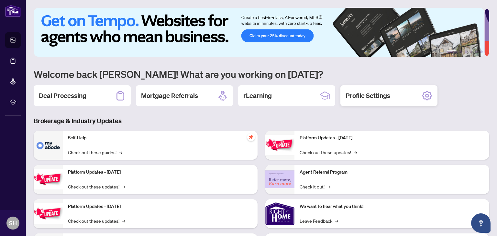 The width and height of the screenshot is (497, 236). Describe the element at coordinates (481, 223) in the screenshot. I see `button: Open asap` at that location.